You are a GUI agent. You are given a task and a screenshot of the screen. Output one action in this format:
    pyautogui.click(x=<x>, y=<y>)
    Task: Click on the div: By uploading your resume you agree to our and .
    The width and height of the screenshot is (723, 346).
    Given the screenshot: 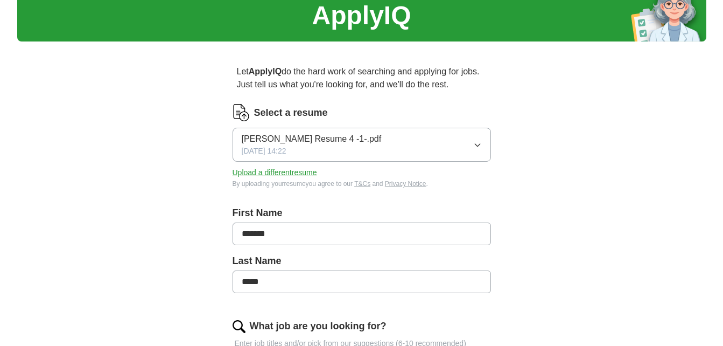 What is the action you would take?
    pyautogui.click(x=362, y=184)
    